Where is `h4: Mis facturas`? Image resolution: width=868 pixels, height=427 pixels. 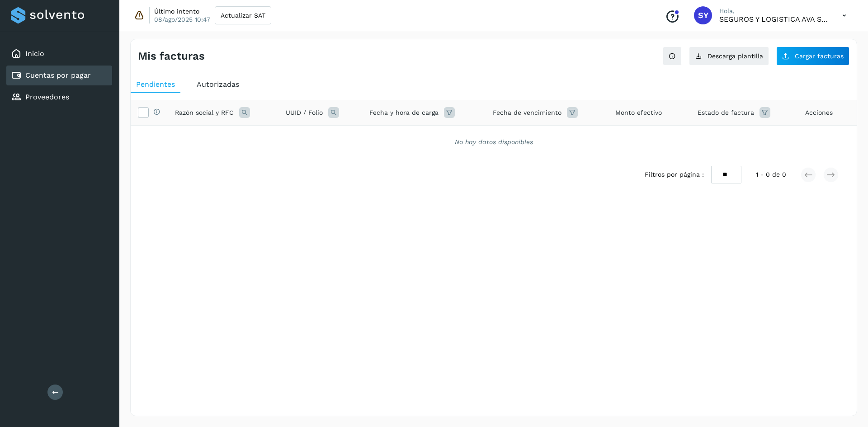 h4: Mis facturas is located at coordinates (172, 56).